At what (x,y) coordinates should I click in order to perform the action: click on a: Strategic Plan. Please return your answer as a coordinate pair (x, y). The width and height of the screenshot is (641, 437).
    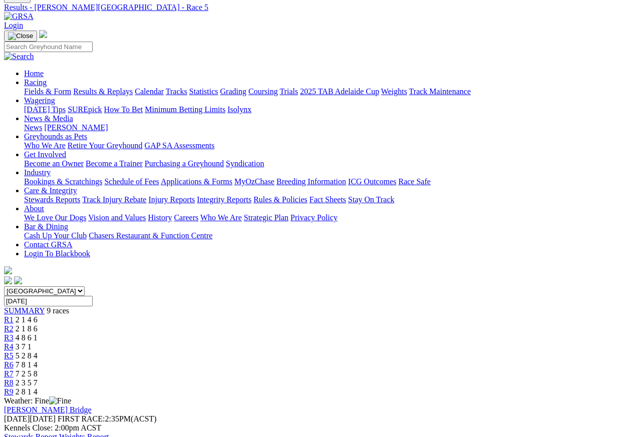
    Looking at the image, I should click on (266, 217).